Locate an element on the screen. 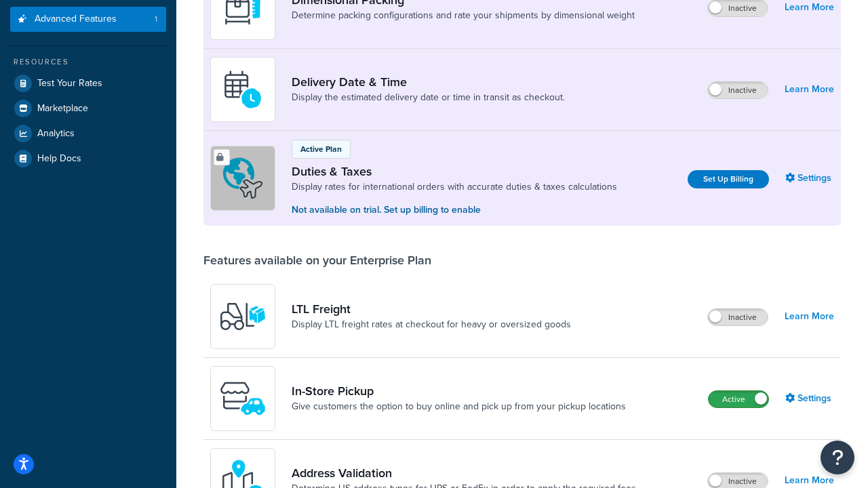 The image size is (868, 488). li: Test Your Rates is located at coordinates (88, 83).